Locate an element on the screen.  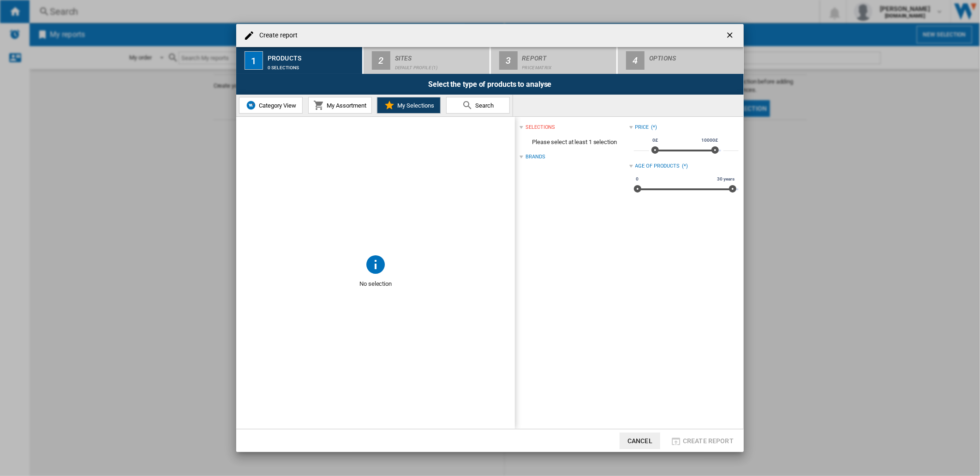
span: 10000£ is located at coordinates (709, 141).